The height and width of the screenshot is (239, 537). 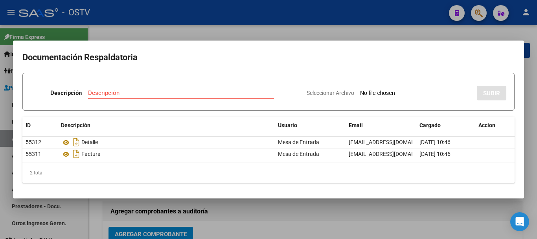 What do you see at coordinates (166, 154) in the screenshot?
I see `div: Factura` at bounding box center [166, 154].